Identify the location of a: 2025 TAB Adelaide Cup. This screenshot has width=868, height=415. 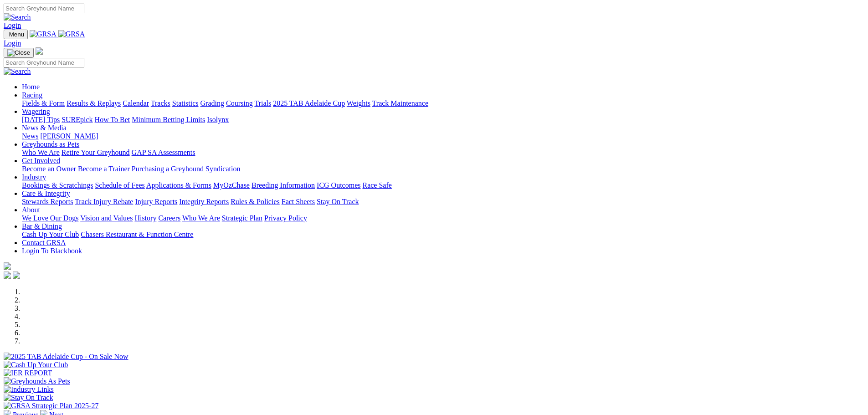
(309, 103).